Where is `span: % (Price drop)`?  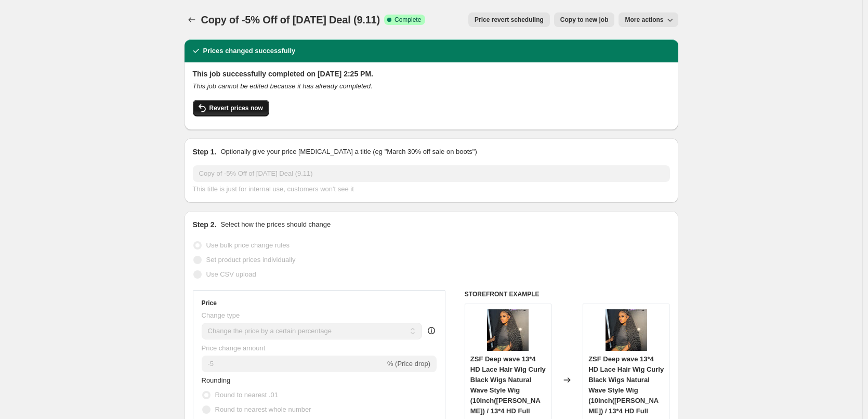 span: % (Price drop) is located at coordinates (409, 363).